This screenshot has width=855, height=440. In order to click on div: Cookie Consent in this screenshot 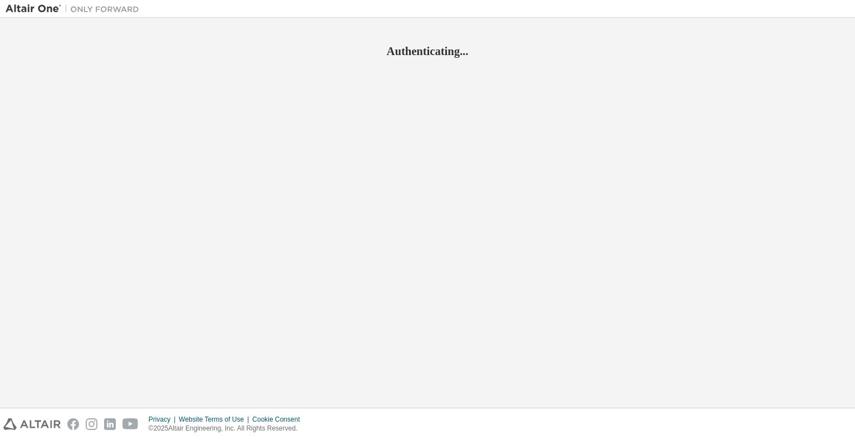, I will do `click(279, 420)`.